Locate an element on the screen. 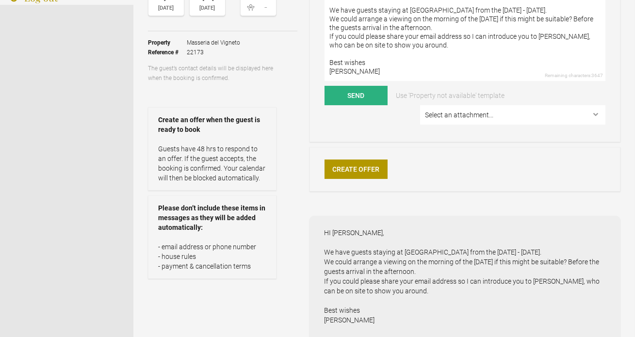 This screenshot has width=635, height=337. a: Use 'Property not available' template is located at coordinates (450, 96).